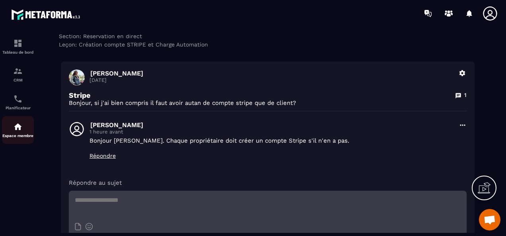 This screenshot has width=506, height=236. I want to click on p: Bonjour, si j'ai bien compris il faut avoir autan de compte stripe que de client?, so click(268, 103).